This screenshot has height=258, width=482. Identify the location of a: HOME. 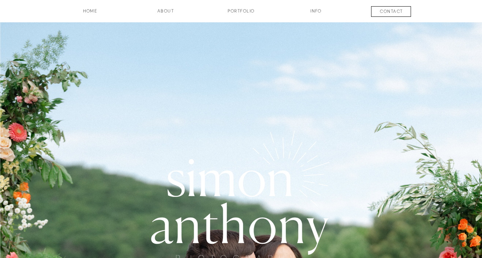
(90, 14).